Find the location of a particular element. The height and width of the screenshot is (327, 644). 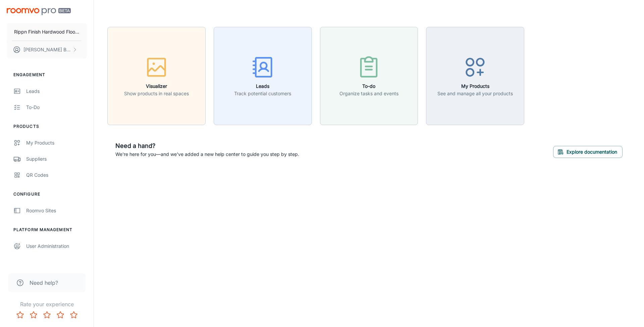

p: Organize tasks and events is located at coordinates (369, 94).